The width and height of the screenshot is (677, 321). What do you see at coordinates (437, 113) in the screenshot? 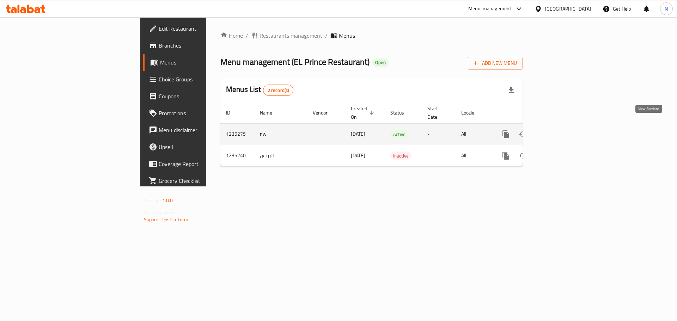
I see `span: Start Date` at bounding box center [437, 113].